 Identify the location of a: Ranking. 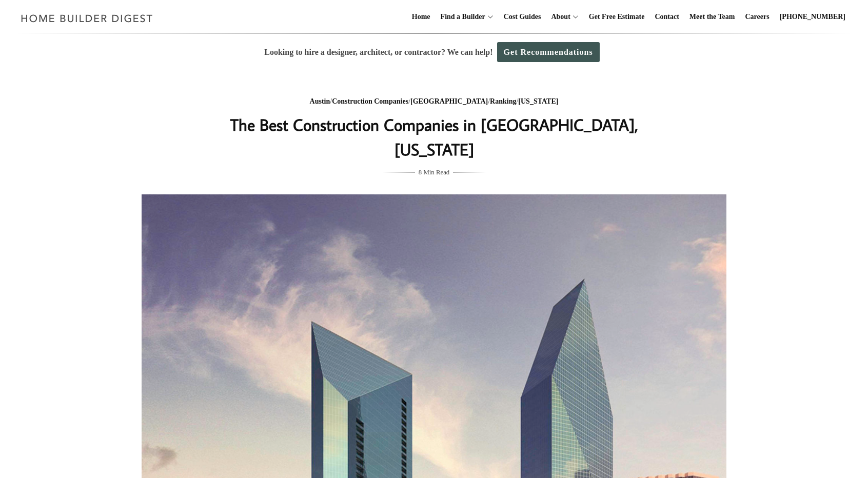
(503, 101).